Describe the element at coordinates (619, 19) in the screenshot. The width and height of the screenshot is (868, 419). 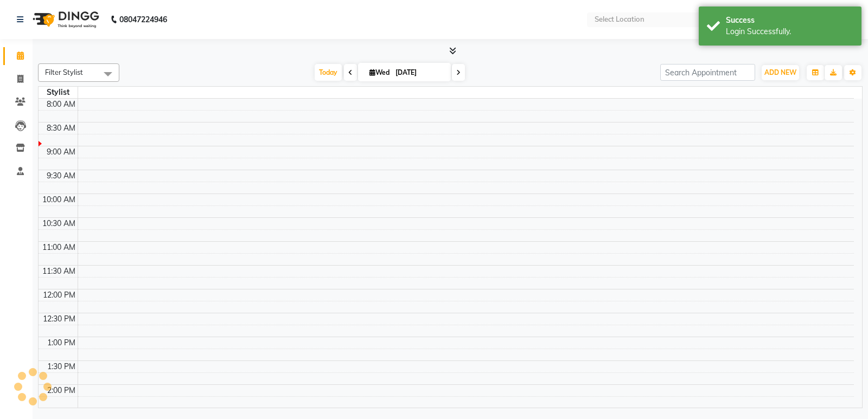
I see `div: Select Location` at that location.